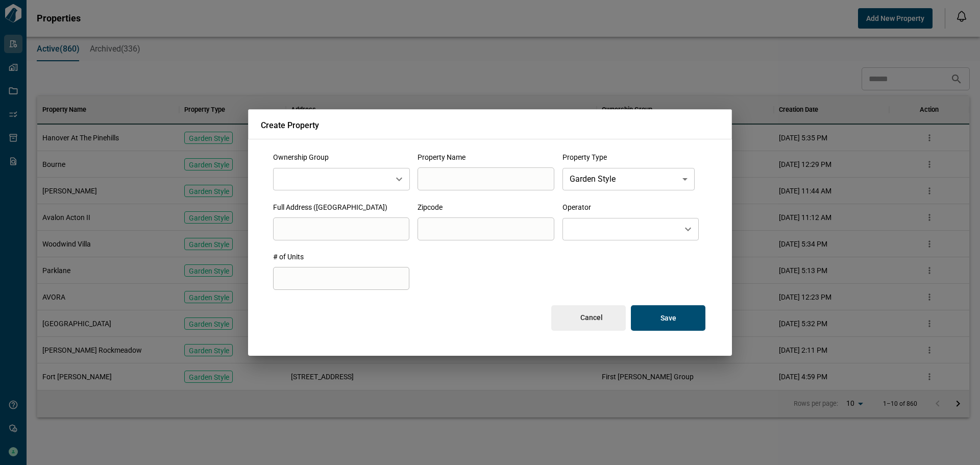 This screenshot has width=980, height=465. I want to click on span: Ownership Group, so click(301, 158).